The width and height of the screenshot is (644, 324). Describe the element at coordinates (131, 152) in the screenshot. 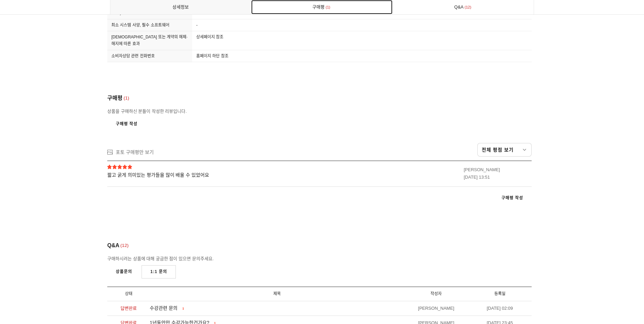

I see `a: 포토 구매평만 보기` at that location.